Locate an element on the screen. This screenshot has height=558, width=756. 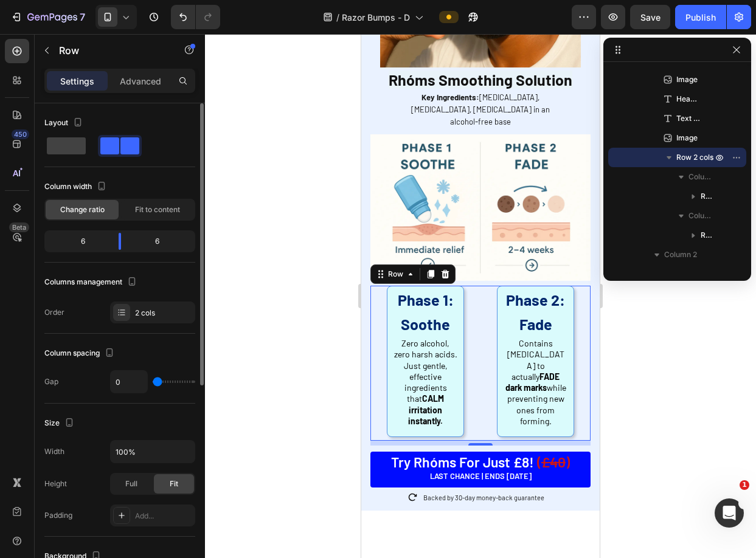
strong: FADE dark marks is located at coordinates (171, 348).